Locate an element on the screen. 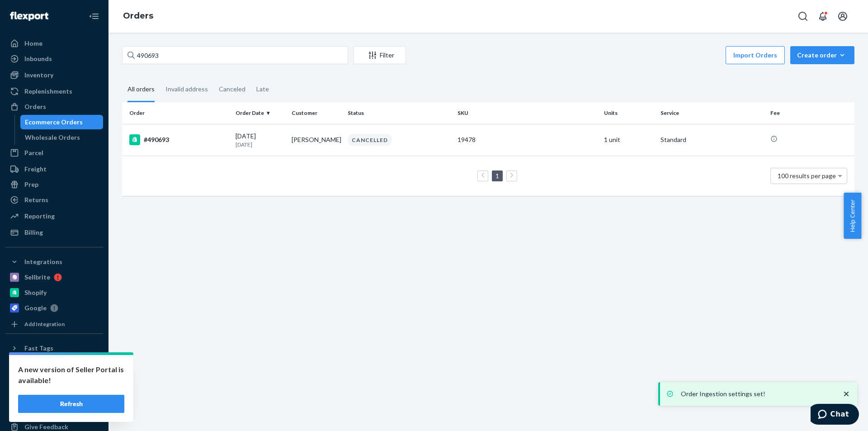  div: All orders is located at coordinates (141, 90).